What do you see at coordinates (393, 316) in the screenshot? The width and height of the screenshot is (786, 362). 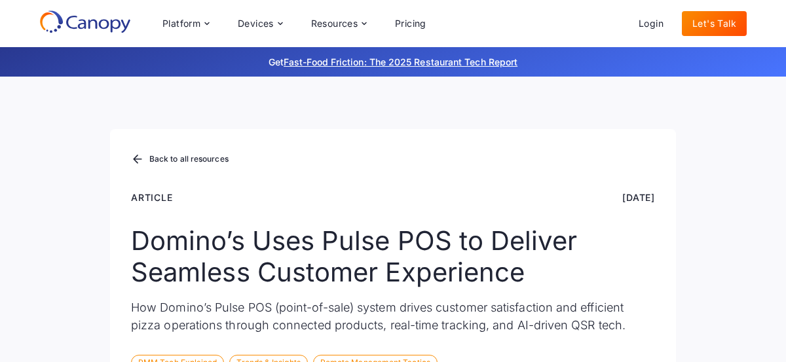 I see `p: How Domino’s Pulse POS (point-of-sale) system drives customer satisfaction and efficient pizza op...` at bounding box center [393, 316].